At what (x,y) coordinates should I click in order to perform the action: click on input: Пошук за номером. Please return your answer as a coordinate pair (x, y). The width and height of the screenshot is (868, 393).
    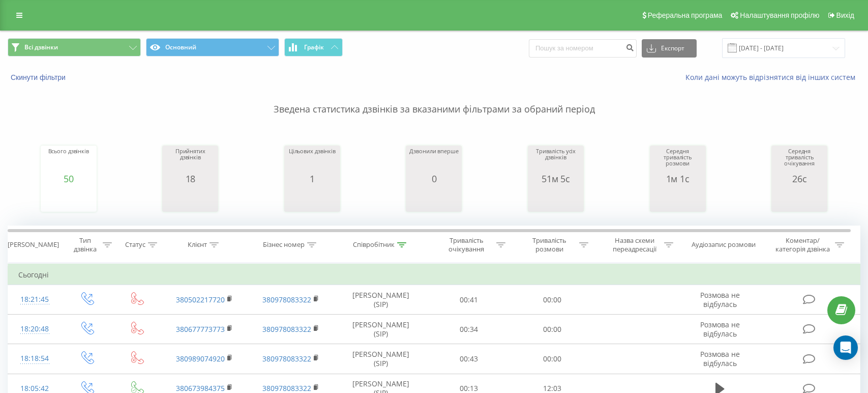
    Looking at the image, I should click on (583, 48).